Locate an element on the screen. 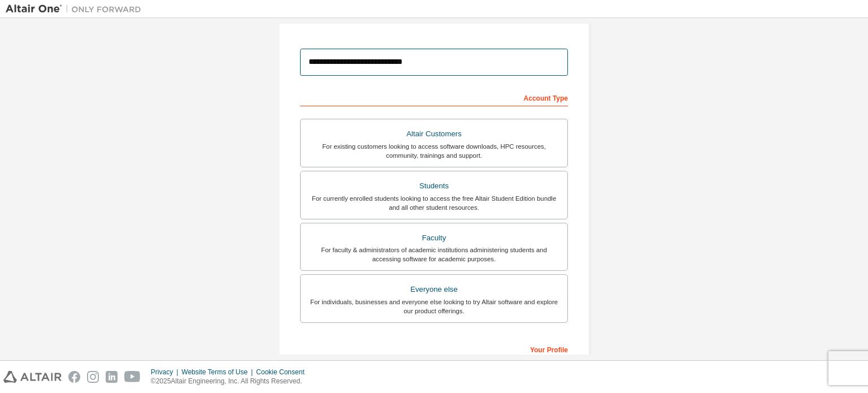  img: altair_logo.svg is located at coordinates (32, 377).